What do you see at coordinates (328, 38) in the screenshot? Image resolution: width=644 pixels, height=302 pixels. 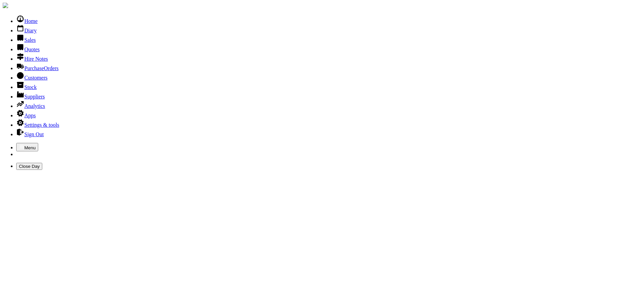 I see `li: Sales` at bounding box center [328, 38].